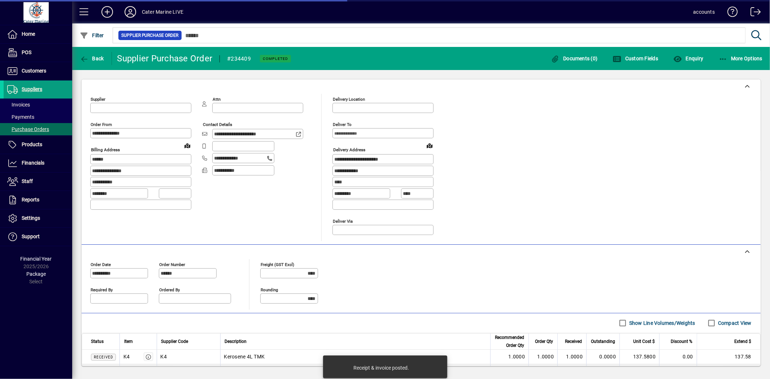  What do you see at coordinates (342, 124) in the screenshot?
I see `mat-label: Deliver To` at bounding box center [342, 124].